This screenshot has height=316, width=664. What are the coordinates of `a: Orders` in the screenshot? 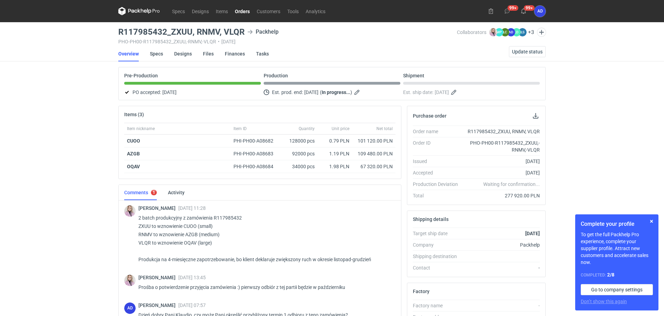 It's located at (242, 11).